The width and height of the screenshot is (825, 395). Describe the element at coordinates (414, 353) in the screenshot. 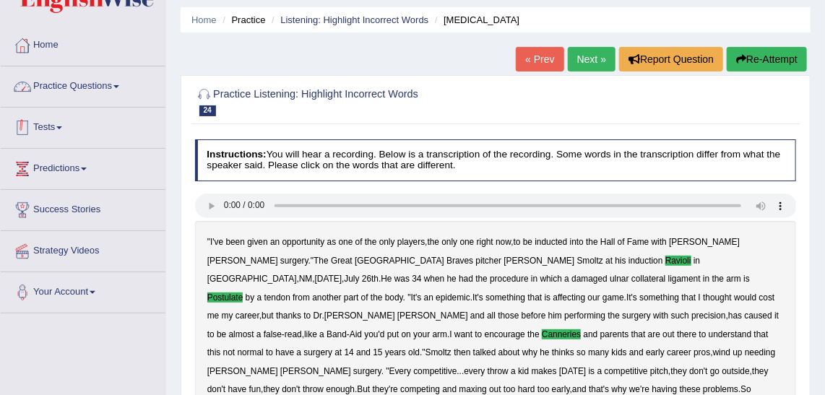

I see `b: old` at that location.